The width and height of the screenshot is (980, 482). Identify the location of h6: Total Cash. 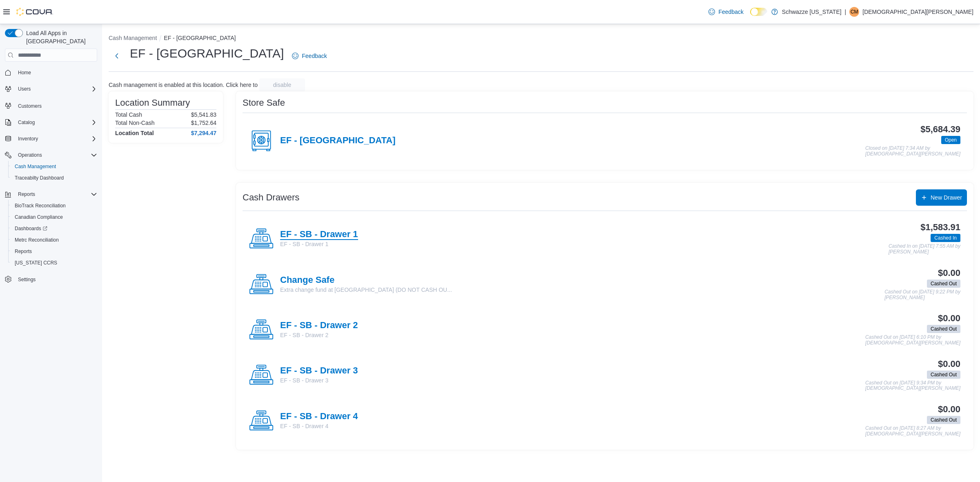
(128, 115).